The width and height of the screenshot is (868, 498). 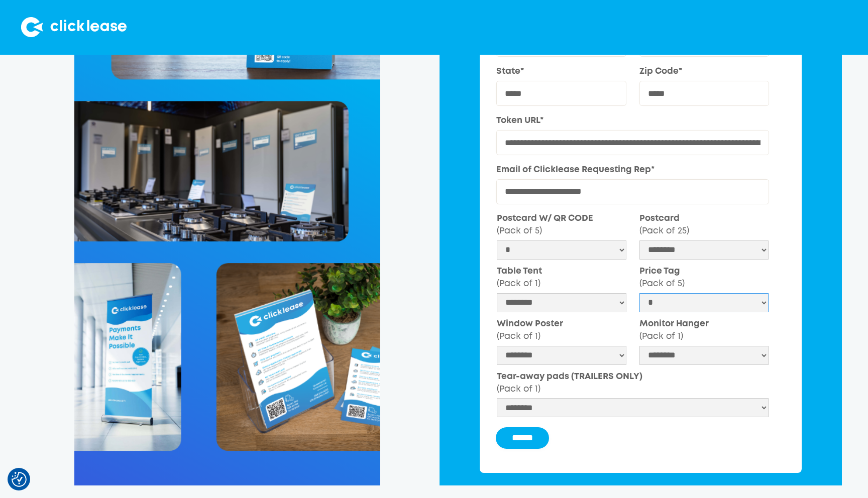 I want to click on label: Table Tent, so click(x=561, y=278).